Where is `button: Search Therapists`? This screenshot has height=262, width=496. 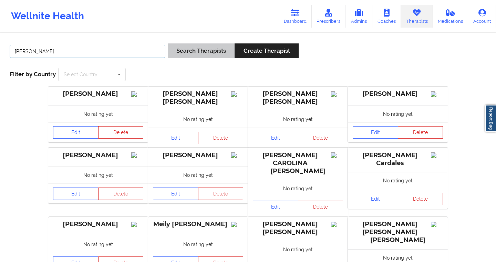
button: Search Therapists is located at coordinates (201, 51).